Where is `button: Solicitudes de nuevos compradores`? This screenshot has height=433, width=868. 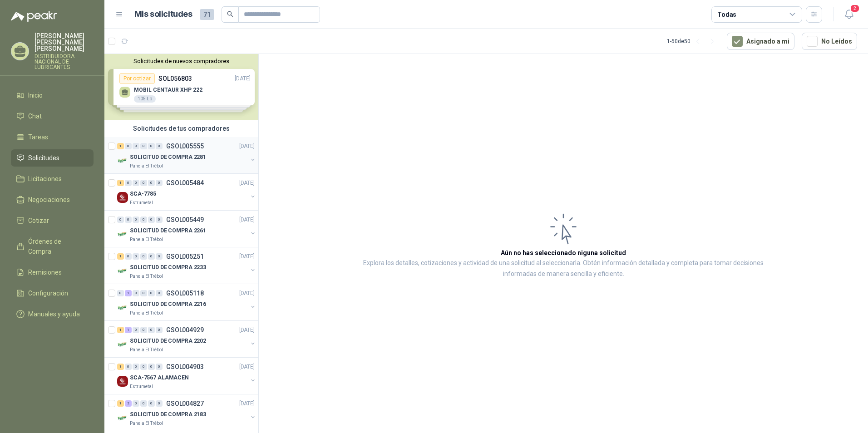 button: Solicitudes de nuevos compradores is located at coordinates (181, 61).